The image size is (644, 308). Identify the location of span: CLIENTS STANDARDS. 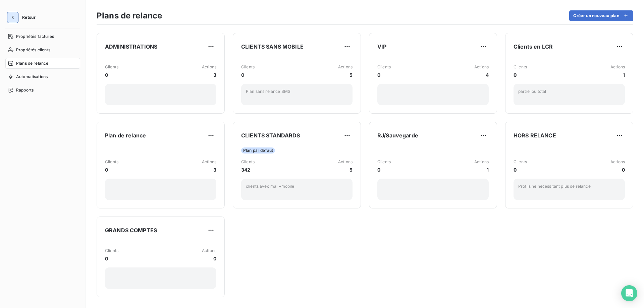
(271, 135).